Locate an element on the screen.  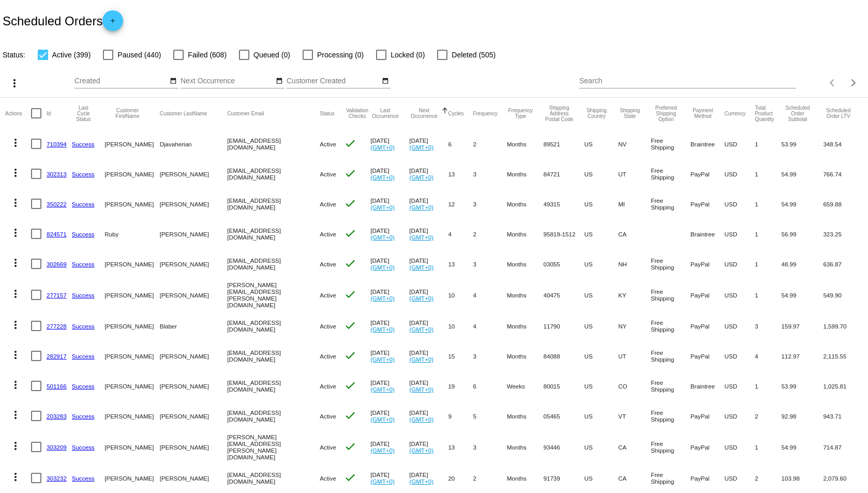
button: Change sorting for LastOccurrenceUtc is located at coordinates (385, 113).